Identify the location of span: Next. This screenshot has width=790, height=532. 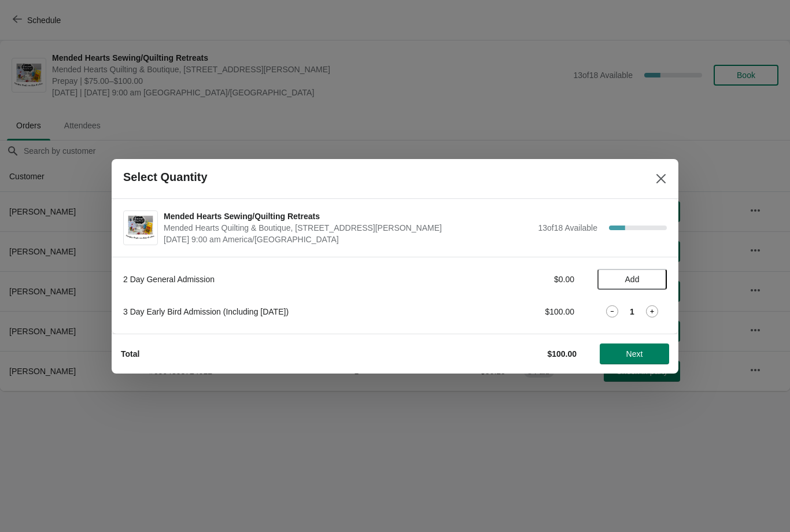
(635, 353).